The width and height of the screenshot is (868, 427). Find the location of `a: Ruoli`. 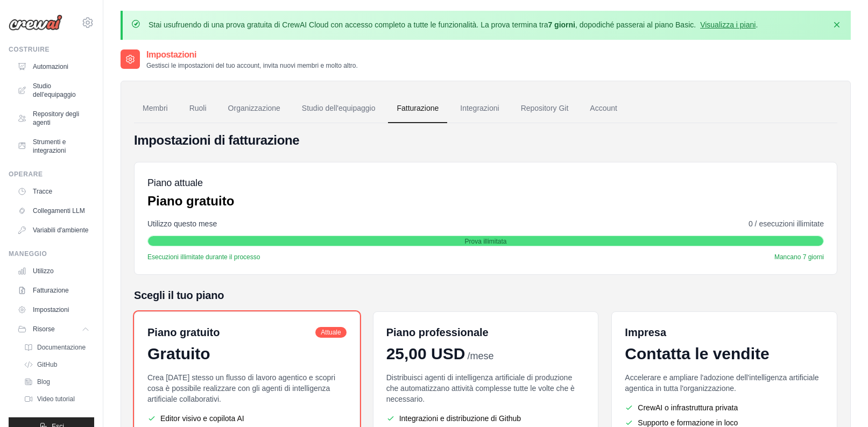

a: Ruoli is located at coordinates (198, 109).